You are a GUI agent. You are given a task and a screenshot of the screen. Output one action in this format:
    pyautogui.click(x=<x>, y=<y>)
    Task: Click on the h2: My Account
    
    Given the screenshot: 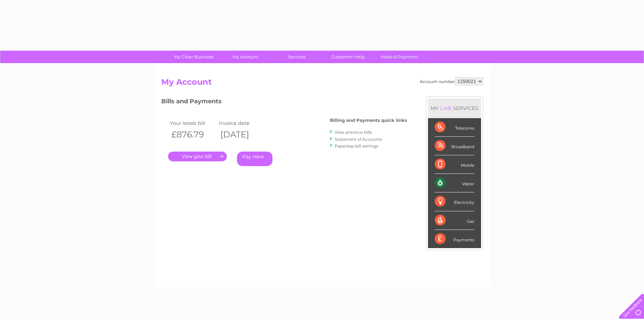 What is the action you would take?
    pyautogui.click(x=322, y=84)
    